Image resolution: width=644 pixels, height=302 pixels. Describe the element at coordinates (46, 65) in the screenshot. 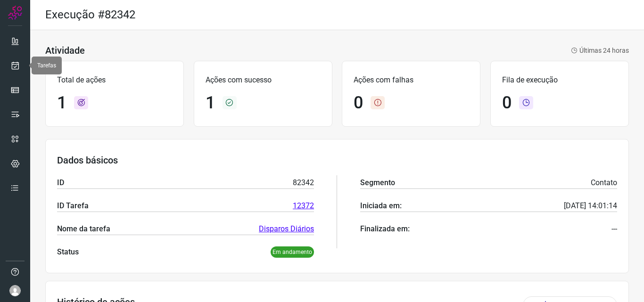

I see `span: Tarefas` at that location.